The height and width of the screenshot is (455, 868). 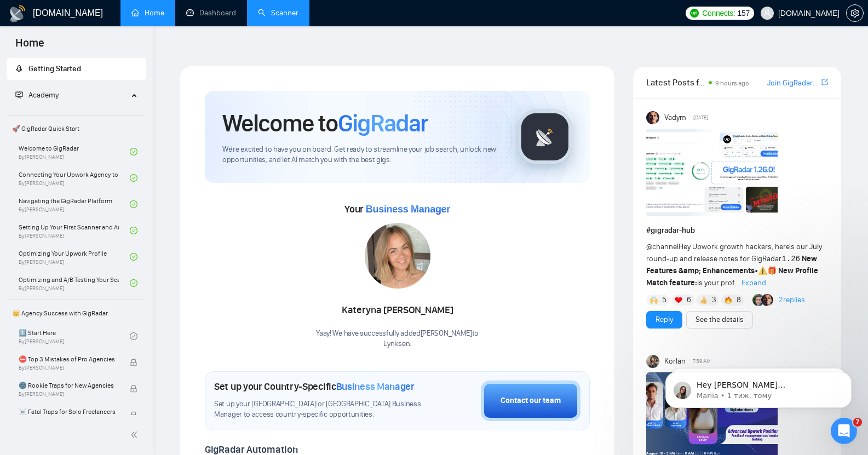 I want to click on span: 👑 Agency Success with GigRadar, so click(x=76, y=313).